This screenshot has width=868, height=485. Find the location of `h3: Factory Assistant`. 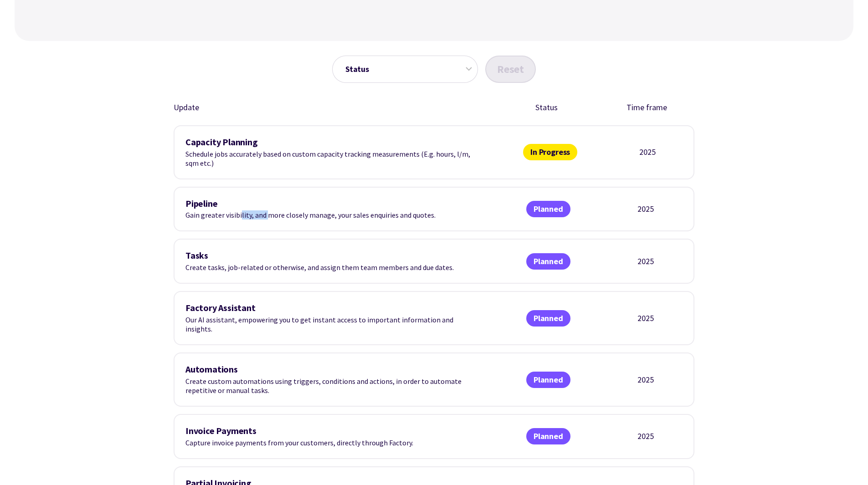

h3: Factory Assistant is located at coordinates (331, 308).